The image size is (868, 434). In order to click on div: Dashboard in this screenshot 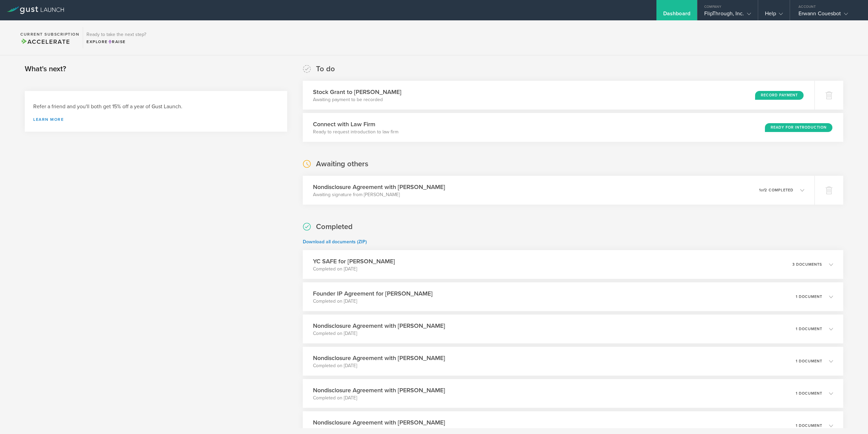, I will do `click(677, 15)`.